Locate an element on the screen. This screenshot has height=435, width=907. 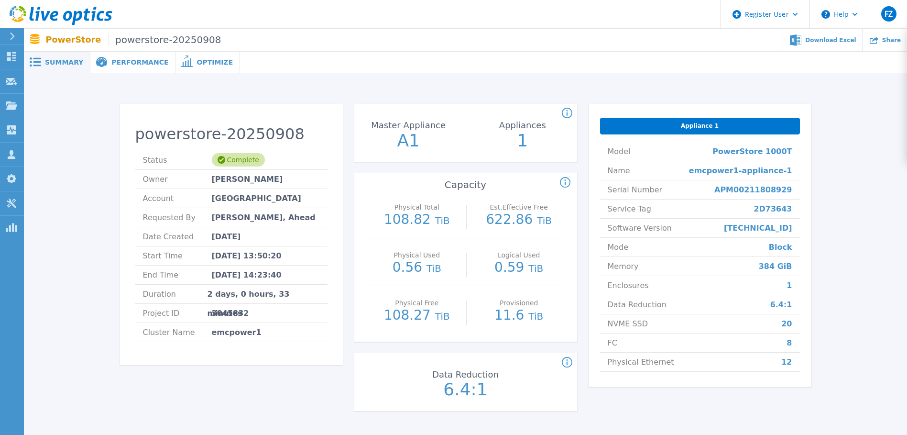
span: FC is located at coordinates (613, 342).